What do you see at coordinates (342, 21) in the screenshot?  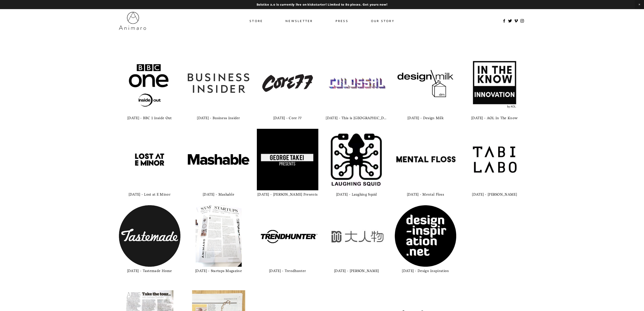 I see `a: Press` at bounding box center [342, 21].